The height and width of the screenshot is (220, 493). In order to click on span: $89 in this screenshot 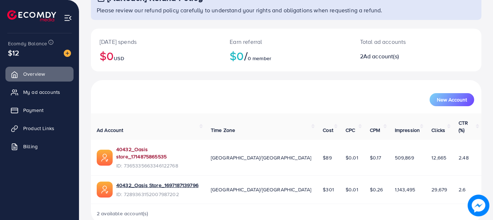, I will do `click(327, 158)`.